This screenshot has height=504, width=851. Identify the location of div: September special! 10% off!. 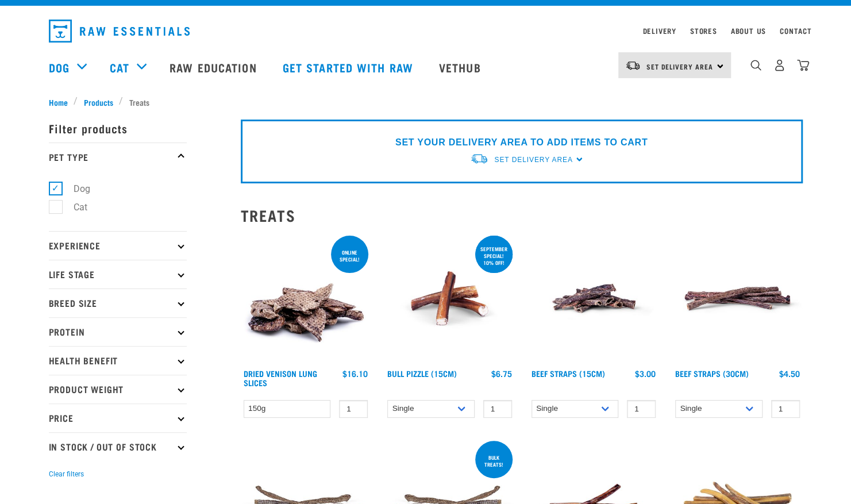
(493, 256).